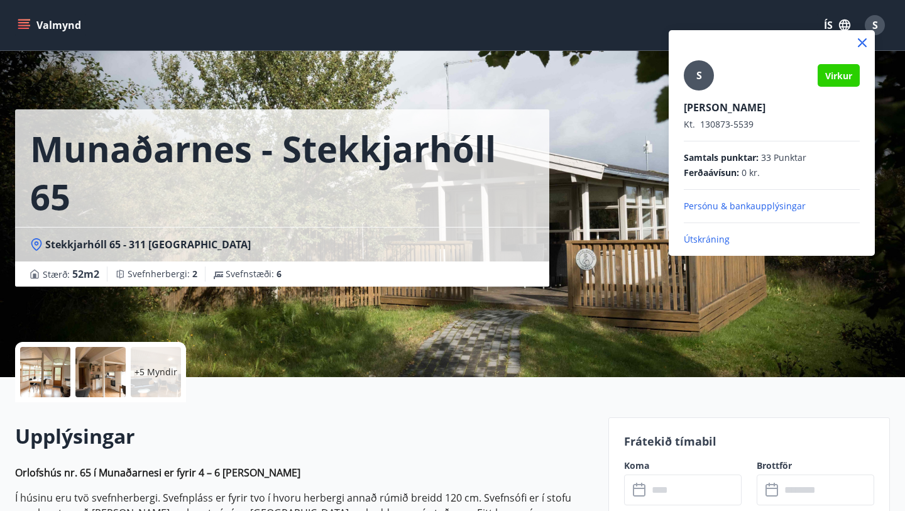 This screenshot has width=905, height=511. Describe the element at coordinates (839, 75) in the screenshot. I see `span: Virkur` at that location.